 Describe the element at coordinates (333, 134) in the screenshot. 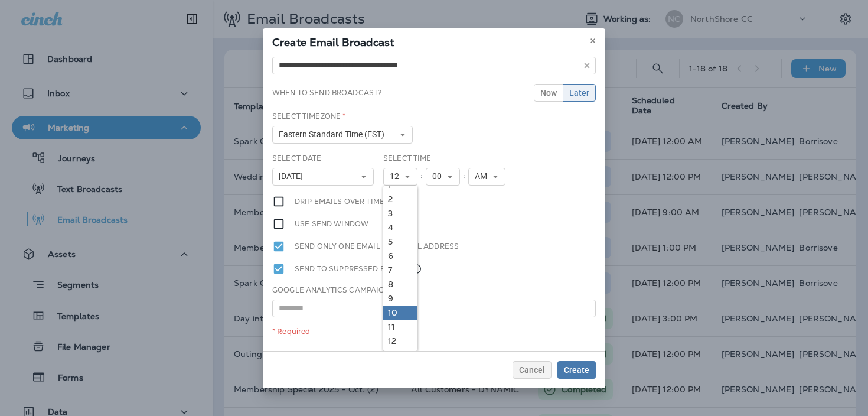

I see `span: Eastern Standard Time (EST)` at that location.